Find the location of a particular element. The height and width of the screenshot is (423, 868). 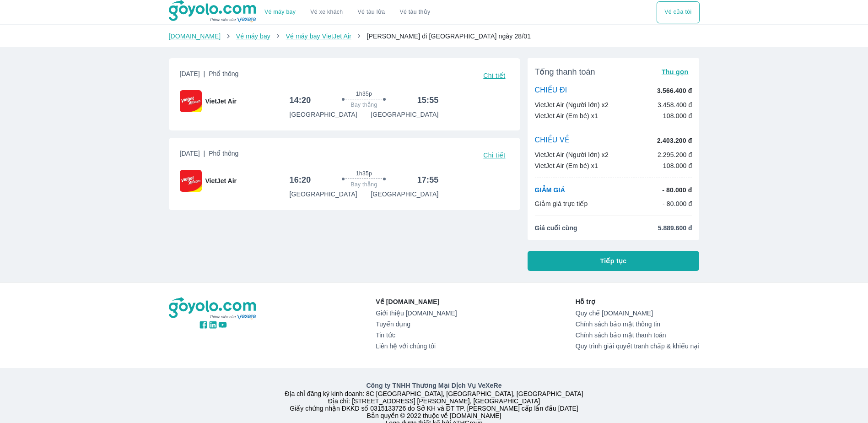

p: 2.295.200 đ is located at coordinates (675, 155).